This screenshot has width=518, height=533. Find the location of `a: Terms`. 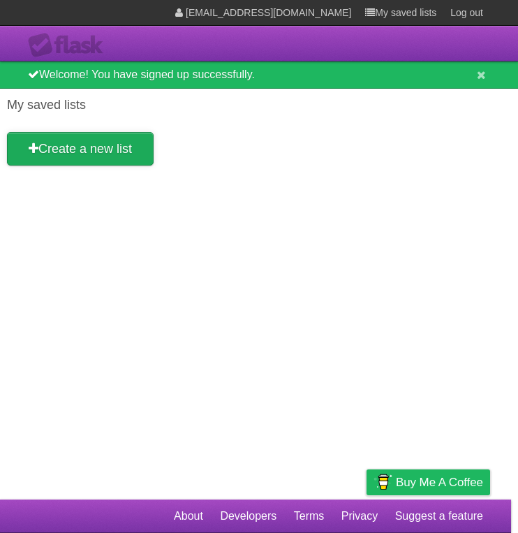

a: Terms is located at coordinates (309, 516).